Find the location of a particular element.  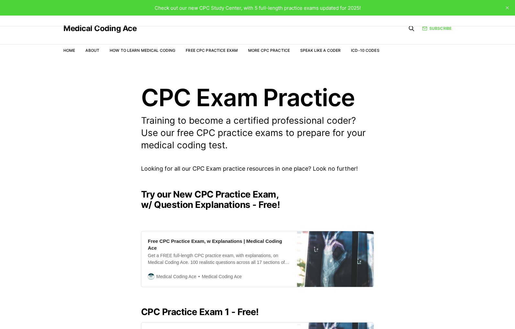

a: ICD-10 Codes is located at coordinates (365, 50).